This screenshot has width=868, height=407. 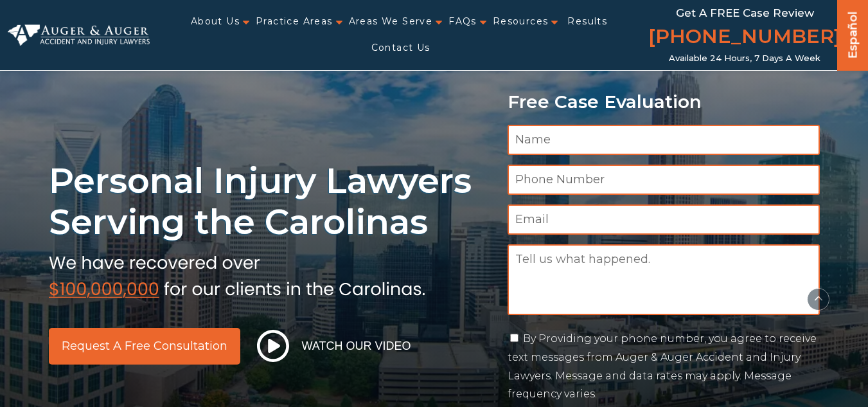 I want to click on img: sub text, so click(x=237, y=274).